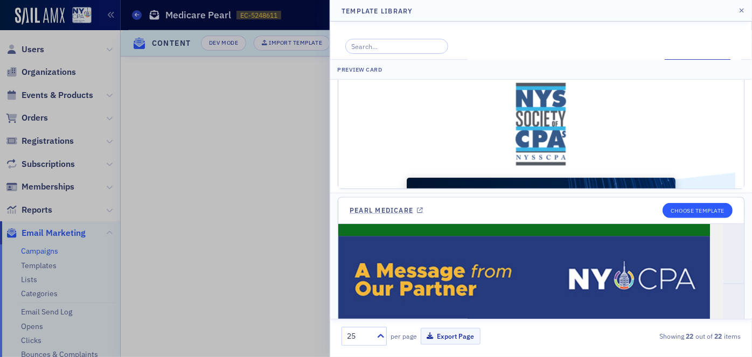  Describe the element at coordinates (396, 46) in the screenshot. I see `input: Search…` at that location.